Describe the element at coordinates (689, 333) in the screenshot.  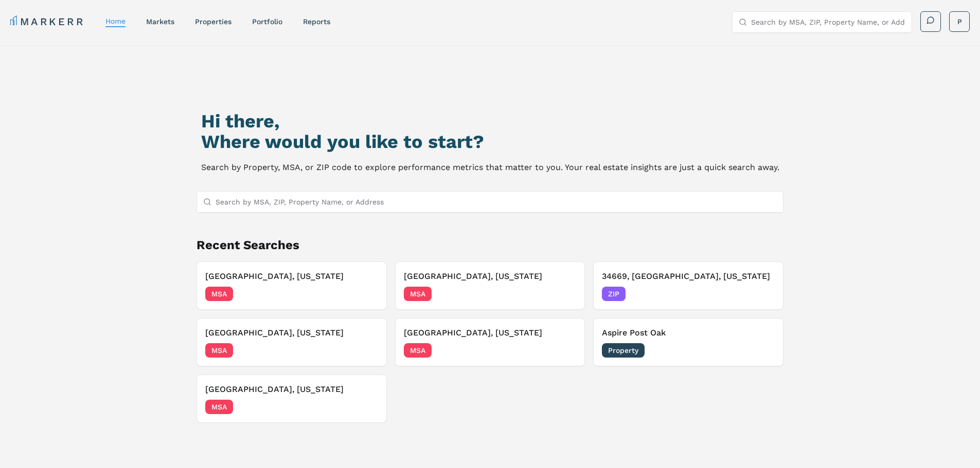
I see `h3: Aspire Post Oak` at that location.